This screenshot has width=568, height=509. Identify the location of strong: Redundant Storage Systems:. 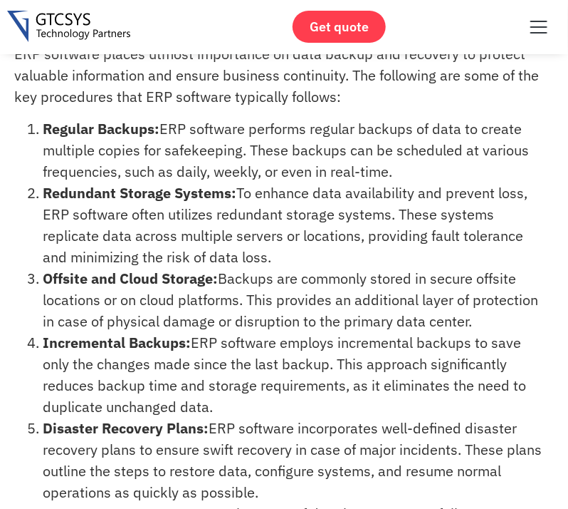
(140, 192).